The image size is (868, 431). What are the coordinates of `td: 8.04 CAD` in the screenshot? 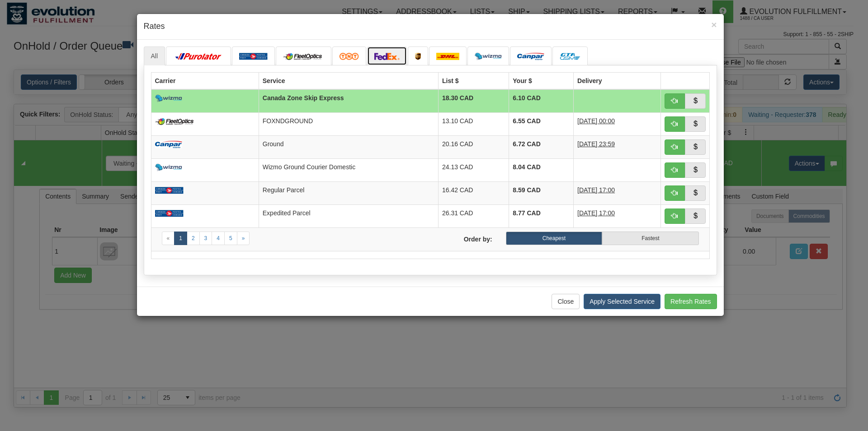 It's located at (541, 169).